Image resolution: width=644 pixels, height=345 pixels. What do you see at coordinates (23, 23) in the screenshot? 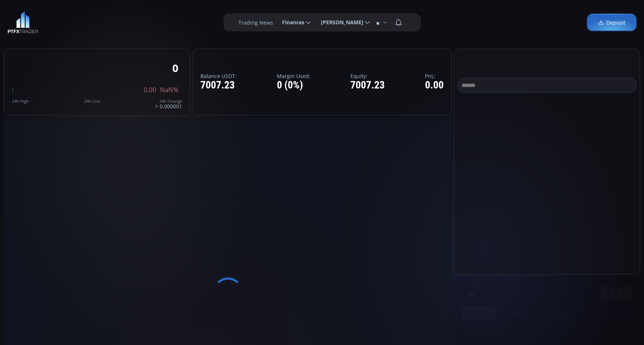
I see `a: LOGO` at bounding box center [23, 23].